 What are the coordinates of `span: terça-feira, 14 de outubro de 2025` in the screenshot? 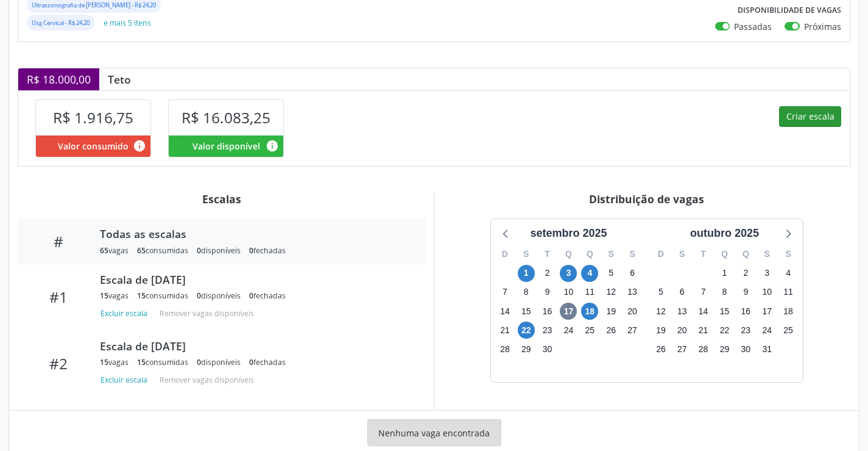 It's located at (704, 311).